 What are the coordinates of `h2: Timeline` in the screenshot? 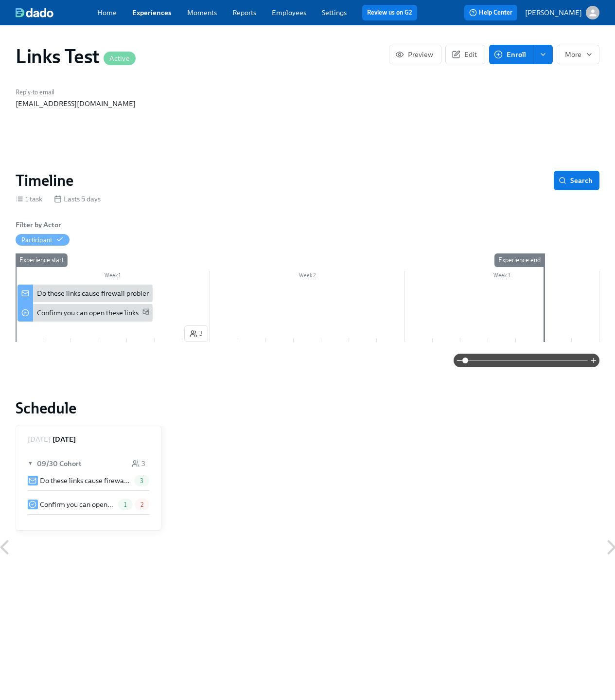 It's located at (44, 181).